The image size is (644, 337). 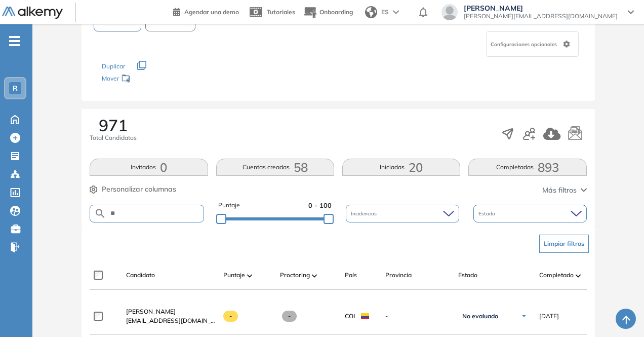 I want to click on button: Onboarding, so click(x=328, y=12).